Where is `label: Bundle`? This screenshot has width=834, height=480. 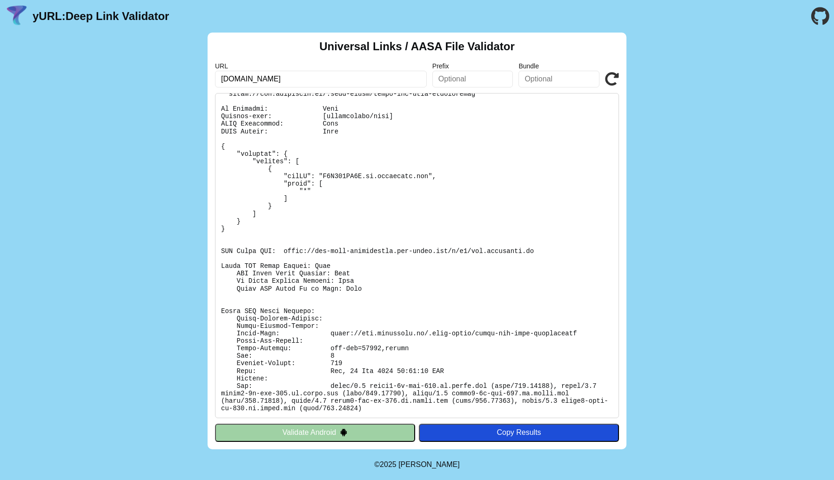
label: Bundle is located at coordinates (559, 66).